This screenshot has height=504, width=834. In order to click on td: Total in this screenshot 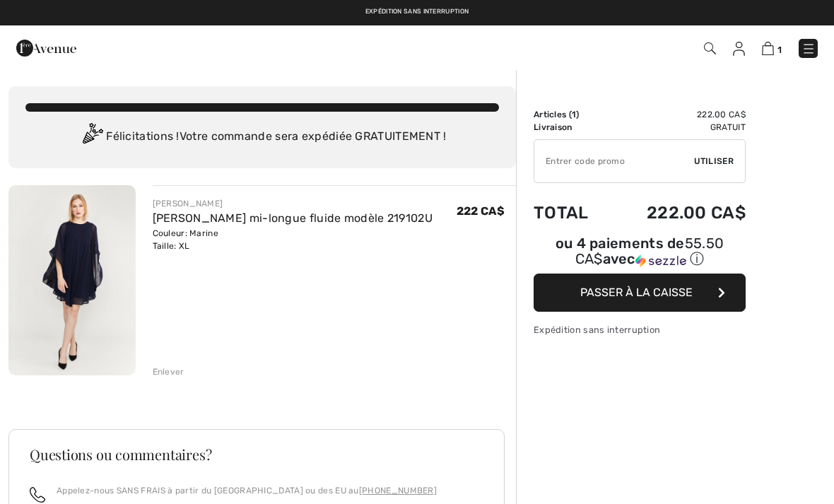, I will do `click(571, 213)`.